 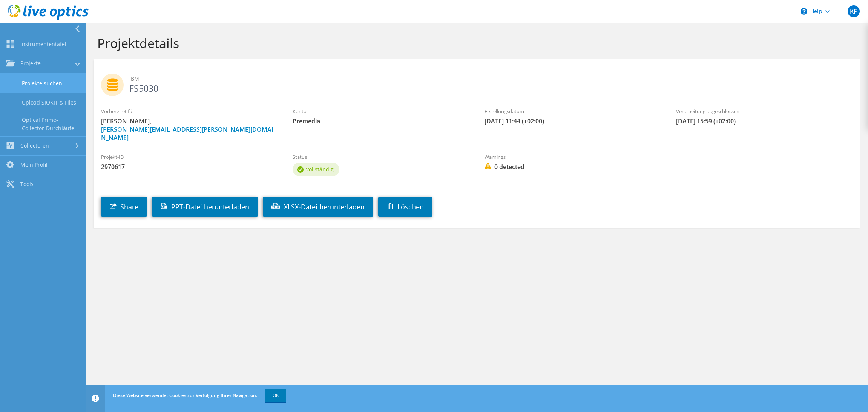 What do you see at coordinates (804, 11) in the screenshot?
I see `svg: \n` at bounding box center [804, 11].